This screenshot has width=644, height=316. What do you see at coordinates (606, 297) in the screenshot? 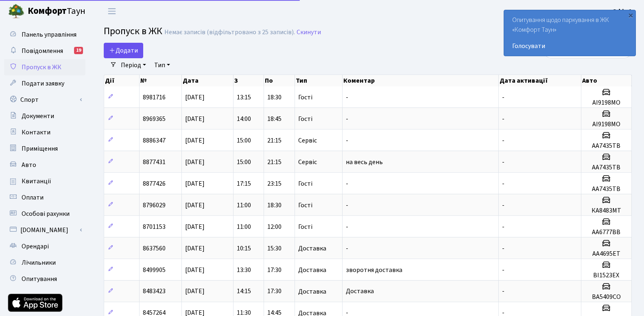
I see `h5: ВА5409СО` at bounding box center [606, 297].